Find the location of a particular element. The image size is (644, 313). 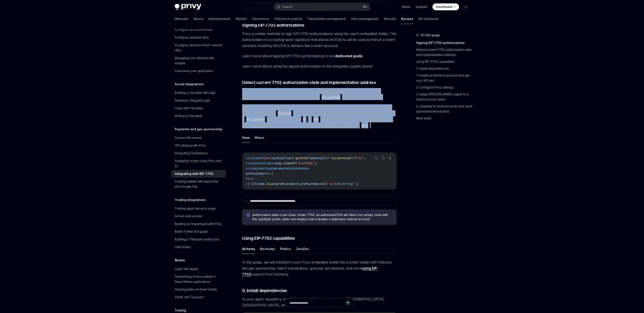

a: Support is located at coordinates (421, 7).